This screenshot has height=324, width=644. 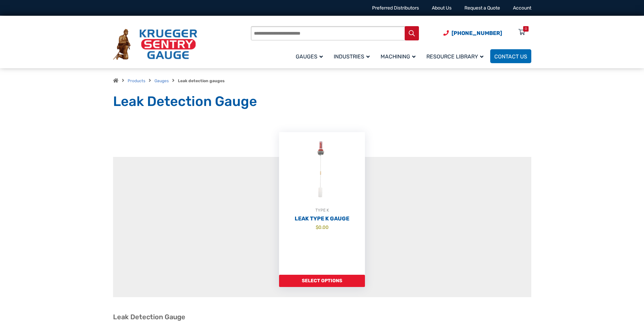 What do you see at coordinates (395, 8) in the screenshot?
I see `a: Preferred Distributors` at bounding box center [395, 8].